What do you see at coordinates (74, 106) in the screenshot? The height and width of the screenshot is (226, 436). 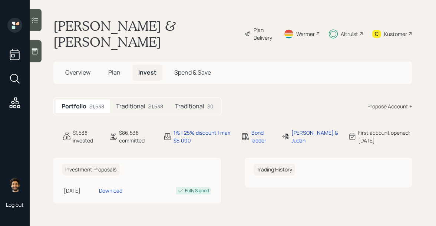 I see `h5: Portfolio` at bounding box center [74, 106].